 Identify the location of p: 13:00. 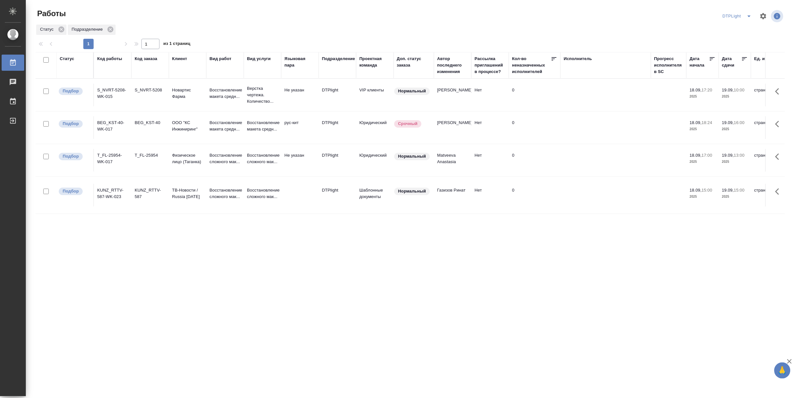
(739, 155).